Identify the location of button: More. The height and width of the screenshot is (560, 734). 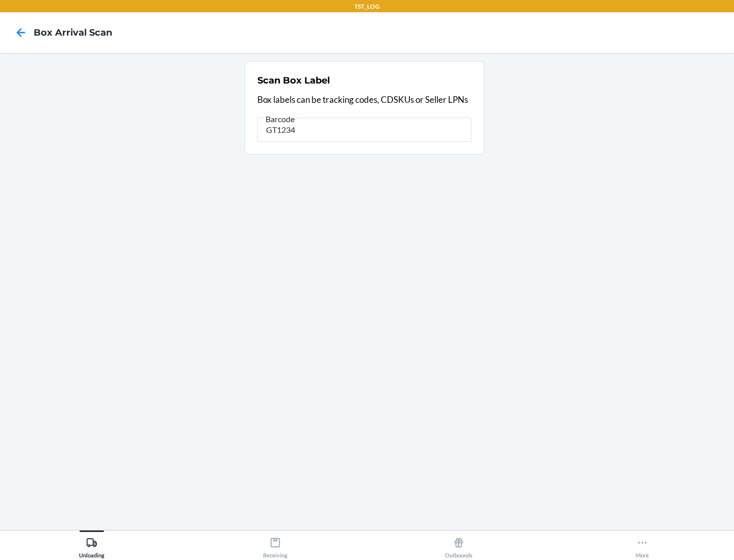
(642, 544).